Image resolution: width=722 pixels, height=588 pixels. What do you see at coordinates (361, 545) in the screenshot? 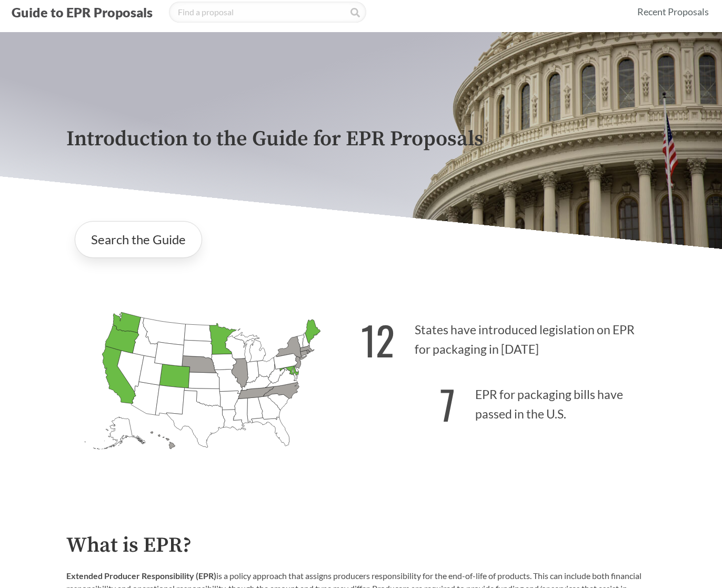
I see `h2: What is EPR?` at bounding box center [361, 545].